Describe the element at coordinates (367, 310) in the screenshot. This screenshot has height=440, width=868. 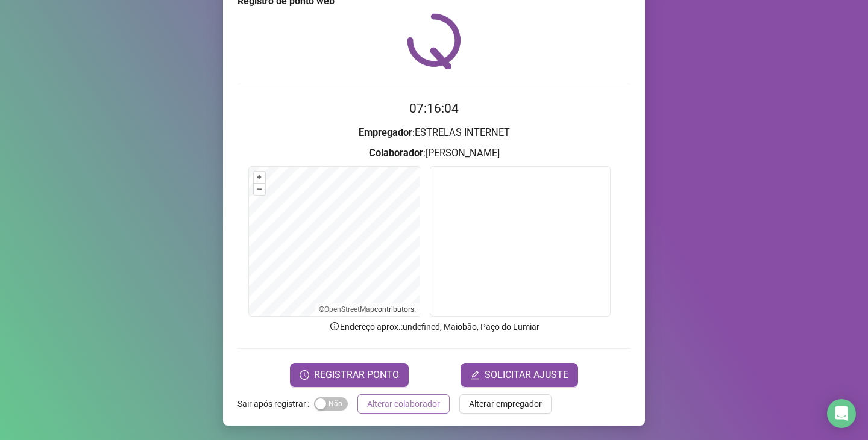
I see `li: © contributors.` at that location.